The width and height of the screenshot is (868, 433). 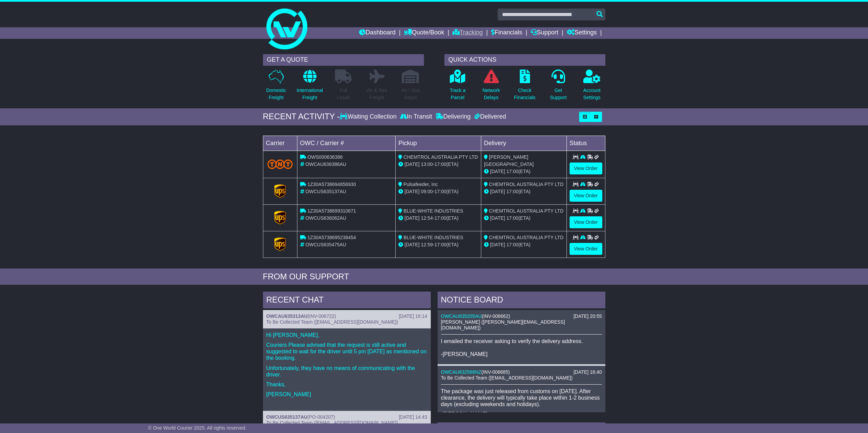 I want to click on div: Delivering, so click(x=453, y=117).